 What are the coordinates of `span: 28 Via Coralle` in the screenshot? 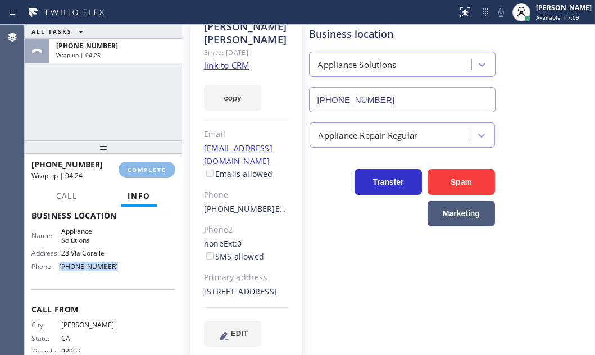 It's located at (89, 253).